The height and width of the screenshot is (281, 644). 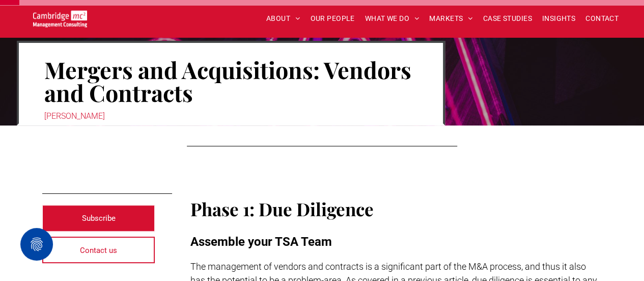 What do you see at coordinates (282, 208) in the screenshot?
I see `span: Phase 1: Due Diligence` at bounding box center [282, 208].